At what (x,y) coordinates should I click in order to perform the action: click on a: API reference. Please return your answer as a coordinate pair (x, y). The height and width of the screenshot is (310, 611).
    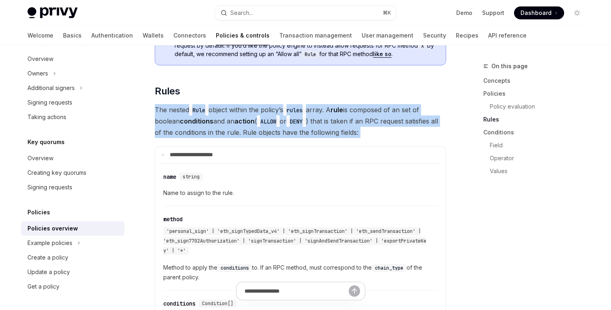
    Looking at the image, I should click on (507, 36).